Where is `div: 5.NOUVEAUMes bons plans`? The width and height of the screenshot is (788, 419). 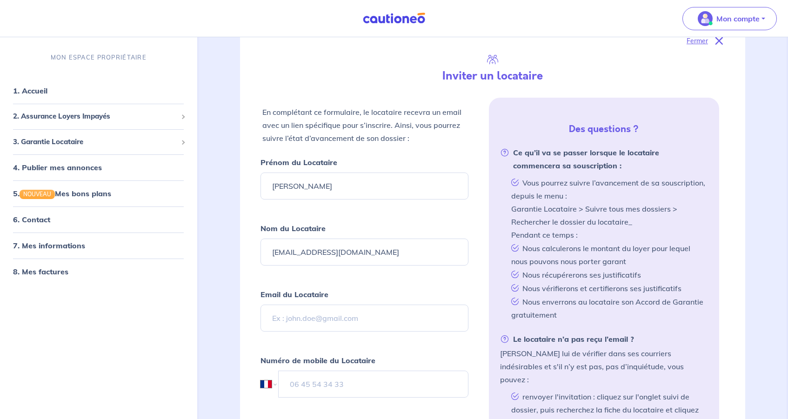 div: 5.NOUVEAUMes bons plans is located at coordinates (99, 193).